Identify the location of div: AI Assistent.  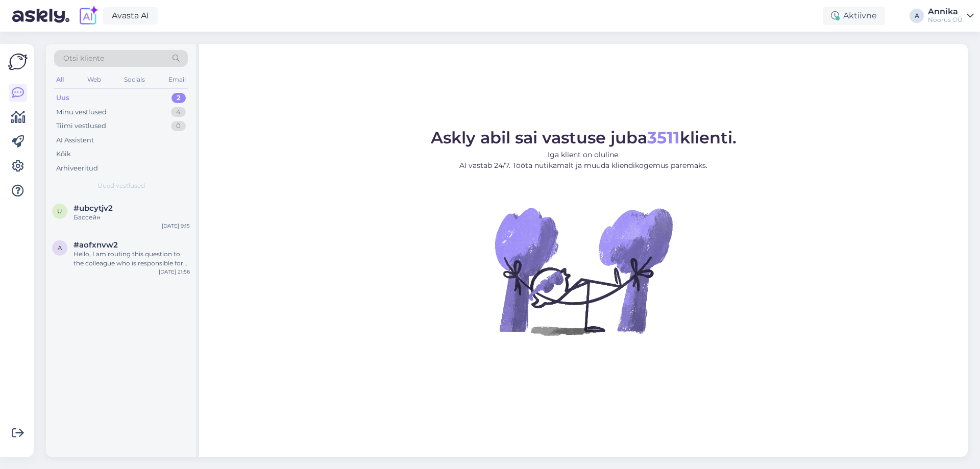
(75, 140).